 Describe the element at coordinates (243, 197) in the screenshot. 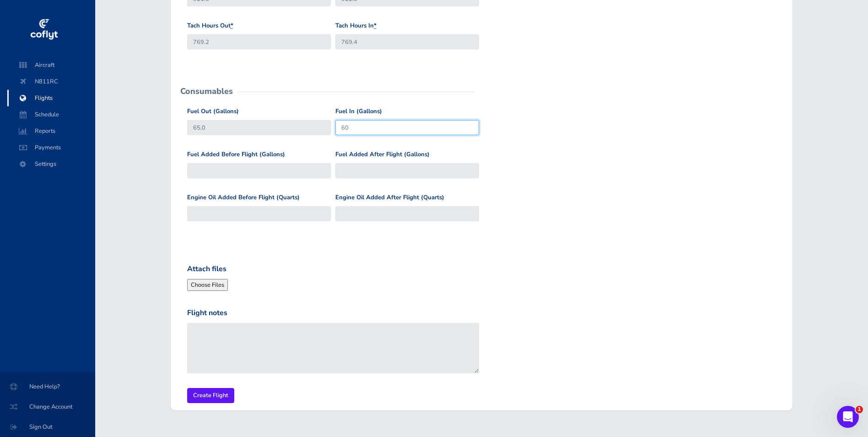

I see `label: Engine Oil Added Before Flight (Quarts)` at that location.